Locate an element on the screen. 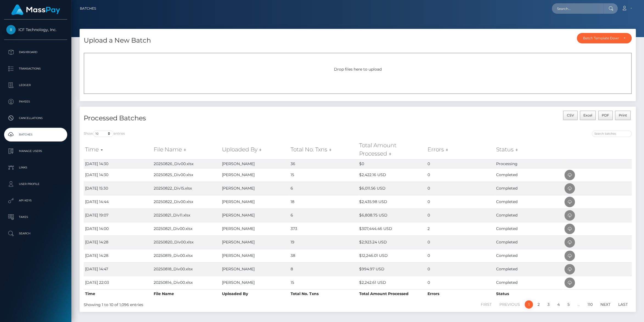 The image size is (644, 322). td: 6 is located at coordinates (324, 215).